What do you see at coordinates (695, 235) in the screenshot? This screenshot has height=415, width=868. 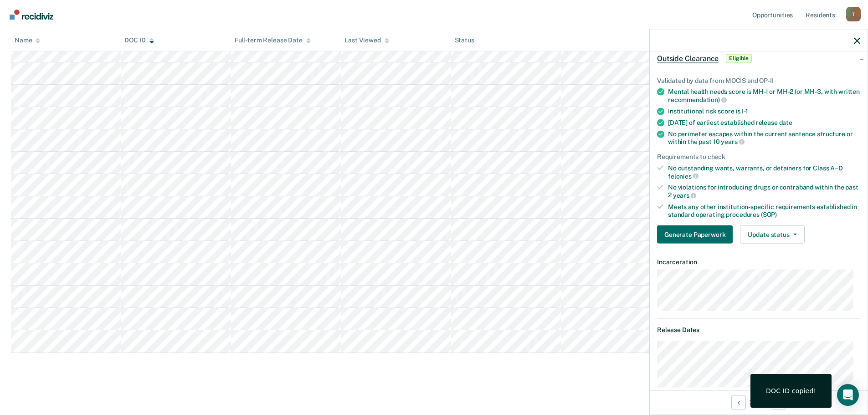 I see `button: Generate Paperwork` at bounding box center [695, 235].